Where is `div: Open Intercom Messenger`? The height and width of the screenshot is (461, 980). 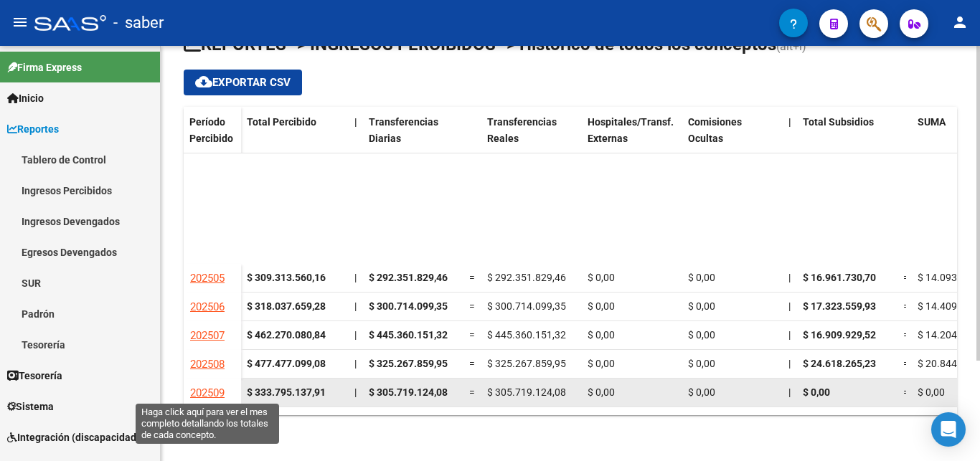
div: Open Intercom Messenger is located at coordinates (948, 429).